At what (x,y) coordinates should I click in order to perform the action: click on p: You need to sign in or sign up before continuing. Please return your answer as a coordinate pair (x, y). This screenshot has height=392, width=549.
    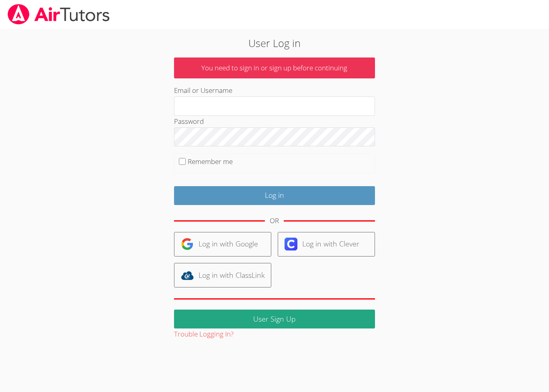
    Looking at the image, I should click on (274, 68).